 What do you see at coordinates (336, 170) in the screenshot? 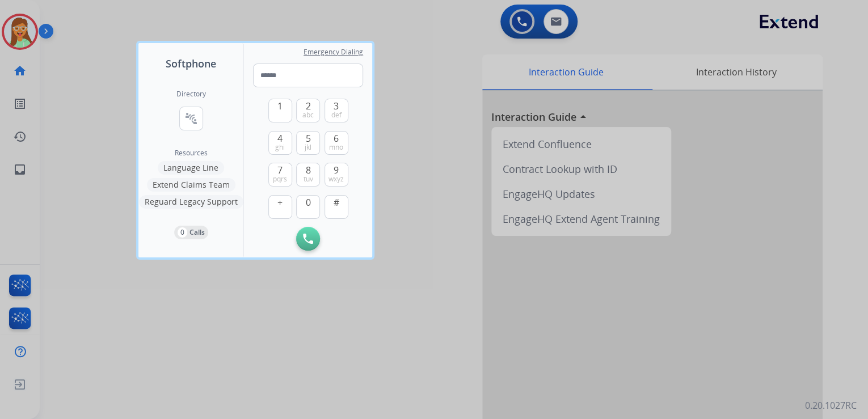
I see `span: 9` at bounding box center [336, 170].